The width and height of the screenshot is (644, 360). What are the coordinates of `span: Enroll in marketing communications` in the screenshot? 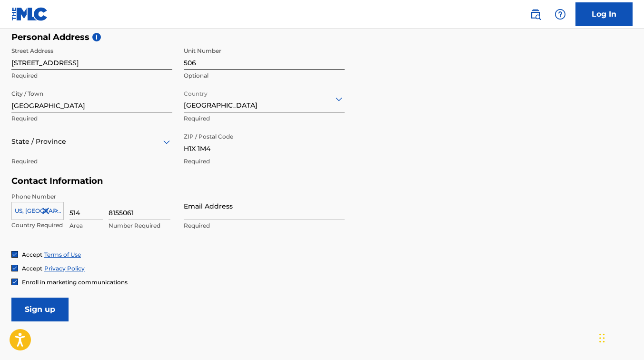 It's located at (75, 282).